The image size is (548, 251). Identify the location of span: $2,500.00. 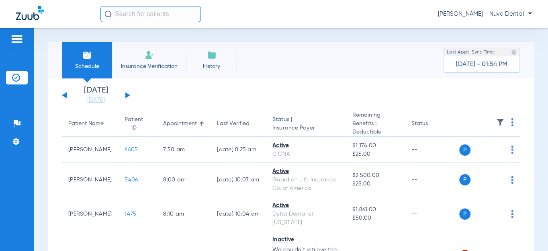
(375, 175).